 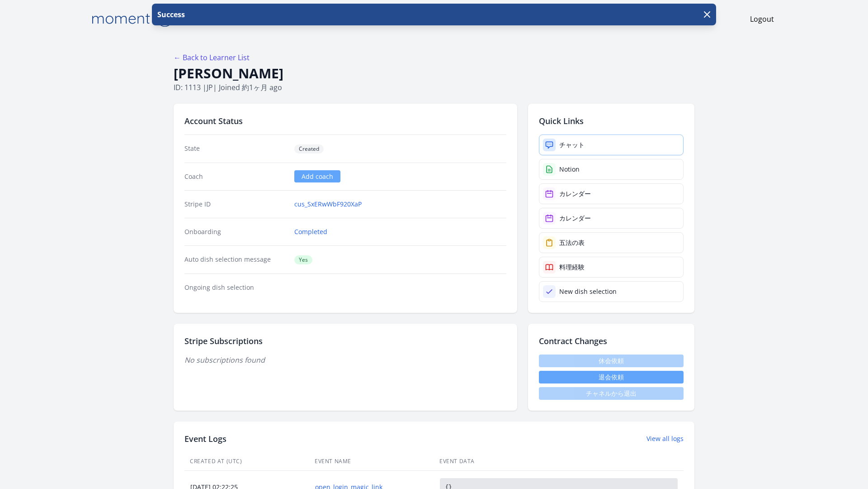 I want to click on h2: Account Status, so click(x=346, y=121).